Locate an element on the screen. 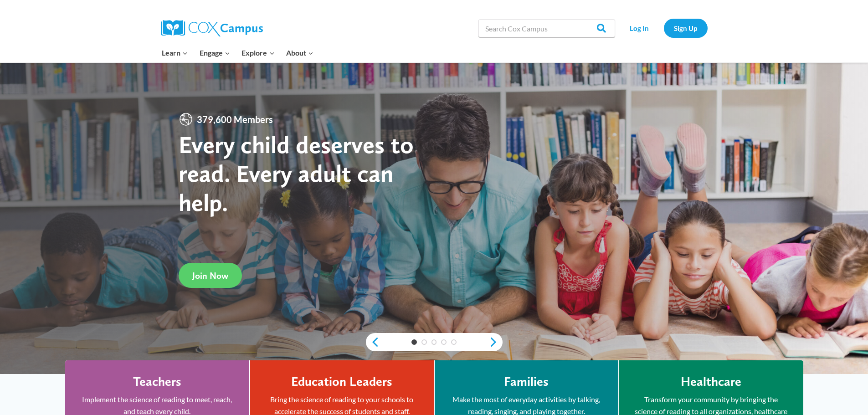 The height and width of the screenshot is (415, 868). a: Sign Up is located at coordinates (685, 28).